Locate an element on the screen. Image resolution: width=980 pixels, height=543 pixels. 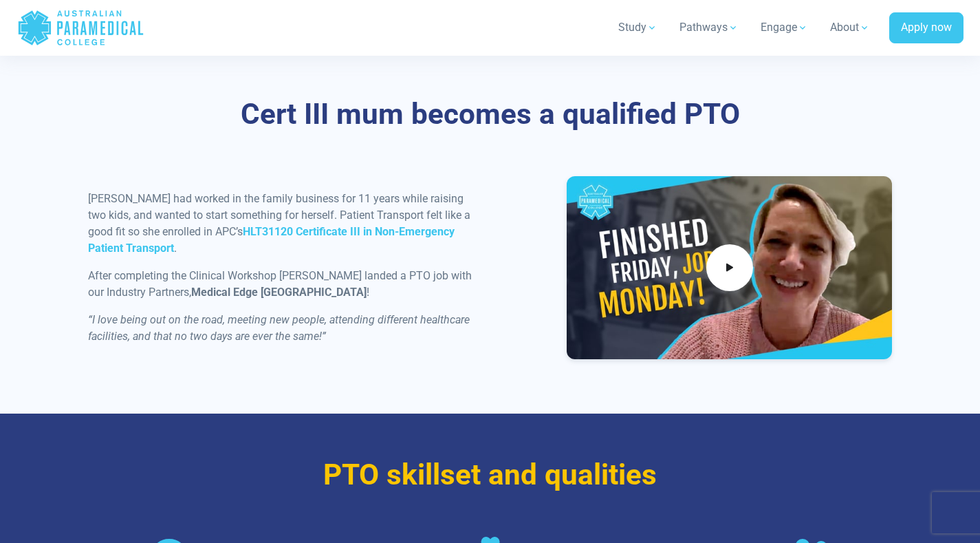
a: Apply now is located at coordinates (926, 28).